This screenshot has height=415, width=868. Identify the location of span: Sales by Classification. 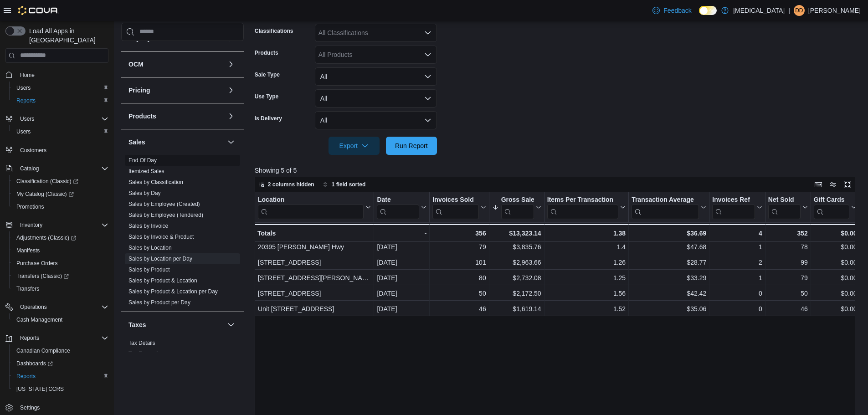
(156, 182).